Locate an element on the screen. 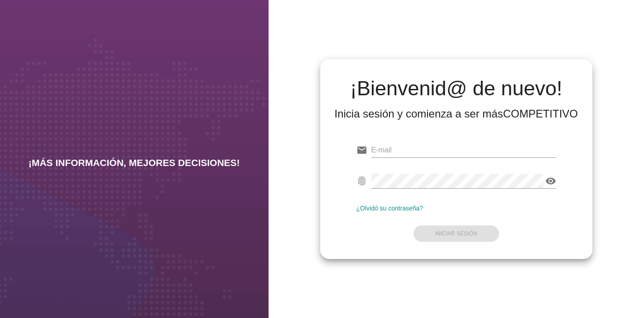  div: Inicia sesión y comienza a ser más is located at coordinates (456, 114).